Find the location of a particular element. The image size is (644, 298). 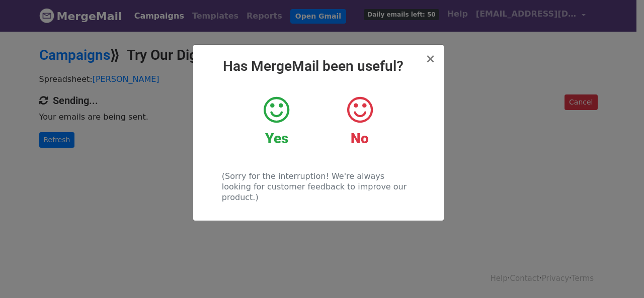

h2: Has MergeMail been useful? is located at coordinates (319, 66).